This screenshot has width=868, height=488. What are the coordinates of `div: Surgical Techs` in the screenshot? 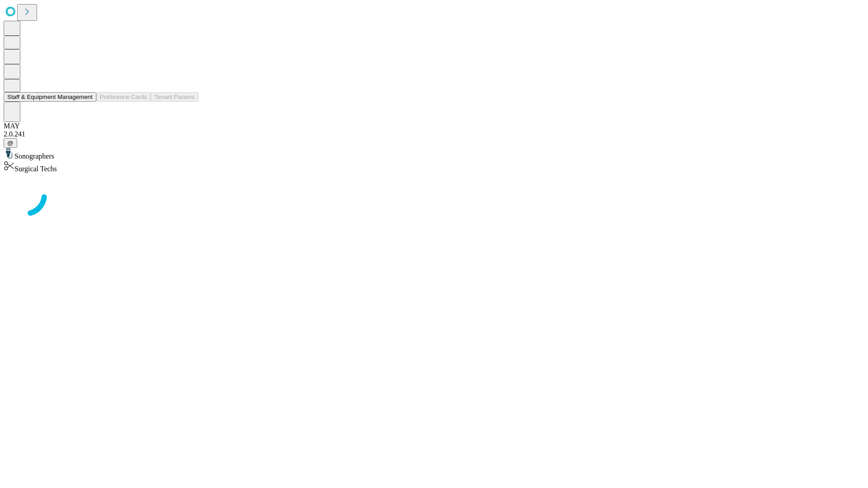 It's located at (434, 166).